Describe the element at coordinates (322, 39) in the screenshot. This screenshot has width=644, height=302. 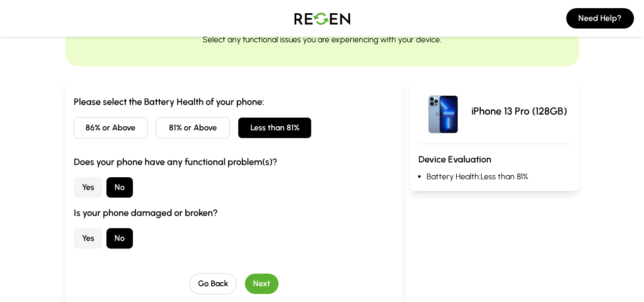
I see `p: Select any functional issues you are experiencing with your device.` at that location.